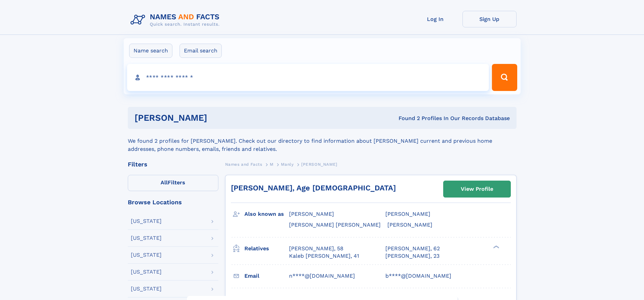 Image resolution: width=644 pixels, height=300 pixels. Describe the element at coordinates (176, 20) in the screenshot. I see `img: Logo Names and Facts` at that location.